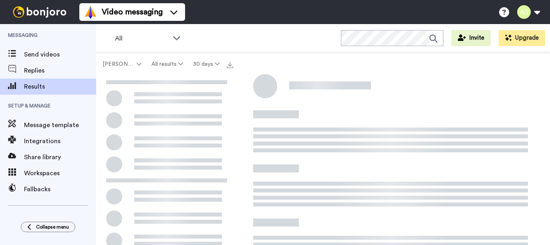  Describe the element at coordinates (60, 173) in the screenshot. I see `span: Workspaces` at that location.